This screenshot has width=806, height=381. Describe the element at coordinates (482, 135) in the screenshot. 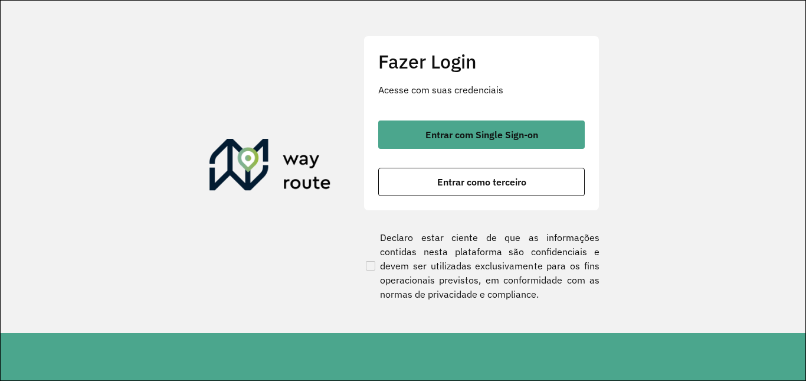

I see `span: Entrar com Single Sign-on` at that location.